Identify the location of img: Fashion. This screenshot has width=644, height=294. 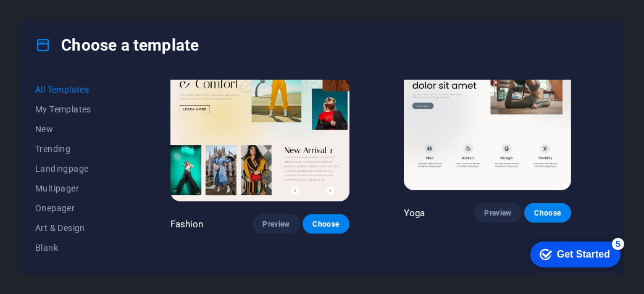
(260, 119).